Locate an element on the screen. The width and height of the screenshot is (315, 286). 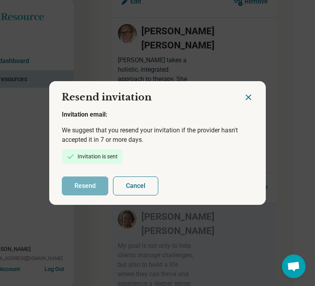
h2: Resend invitation is located at coordinates (147, 94).